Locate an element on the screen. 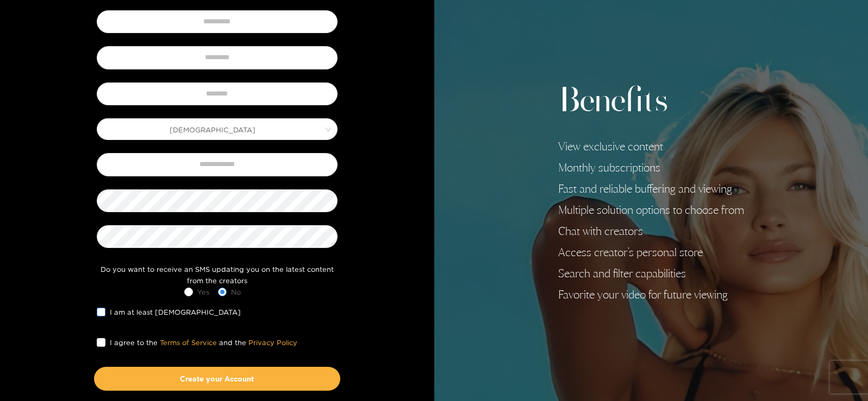 Image resolution: width=868 pixels, height=401 pixels. button: Create your Account is located at coordinates (217, 379).